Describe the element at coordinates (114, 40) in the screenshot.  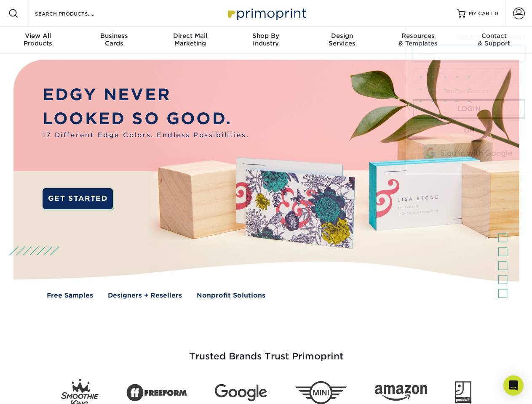
I see `a: BusinessCards` at that location.